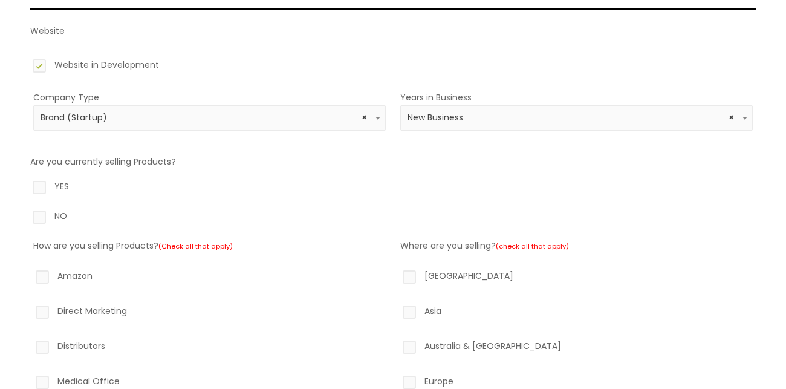 The image size is (786, 389). I want to click on label: Where are you selling?, so click(484, 245).